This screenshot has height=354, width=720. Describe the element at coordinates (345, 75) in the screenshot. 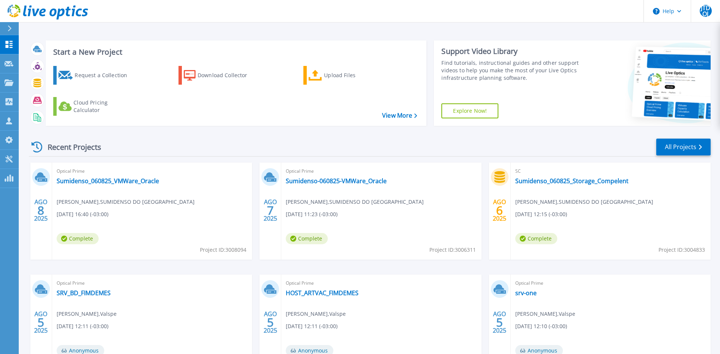

I see `a: Upload Files` at that location.